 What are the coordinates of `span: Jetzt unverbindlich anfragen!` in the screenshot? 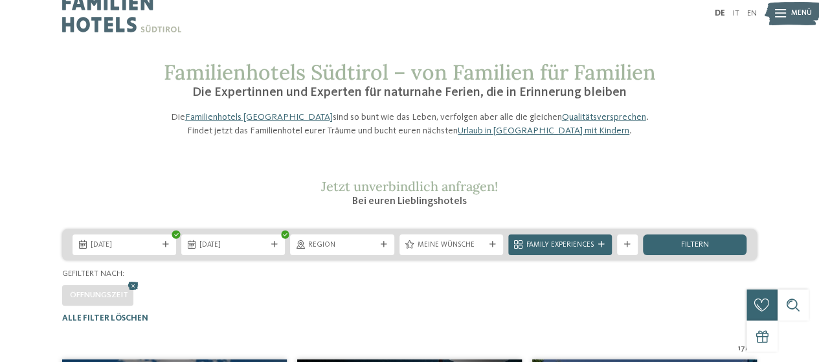 It's located at (409, 186).